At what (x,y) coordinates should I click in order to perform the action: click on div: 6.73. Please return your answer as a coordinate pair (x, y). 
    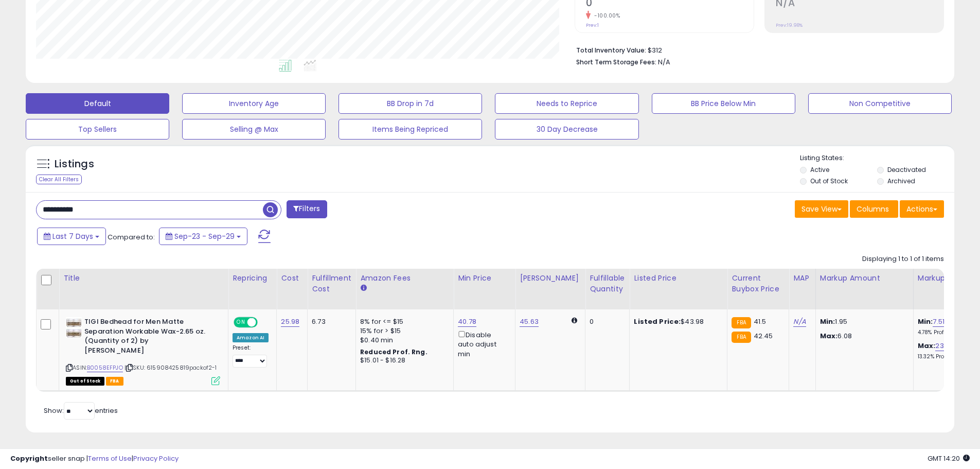
    Looking at the image, I should click on (330, 322).